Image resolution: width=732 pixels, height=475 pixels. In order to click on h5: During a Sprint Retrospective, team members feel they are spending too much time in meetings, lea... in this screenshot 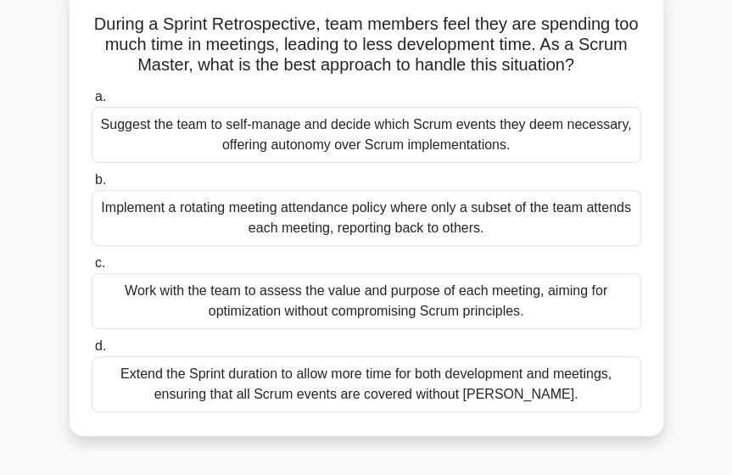, I will do `click(366, 45)`.